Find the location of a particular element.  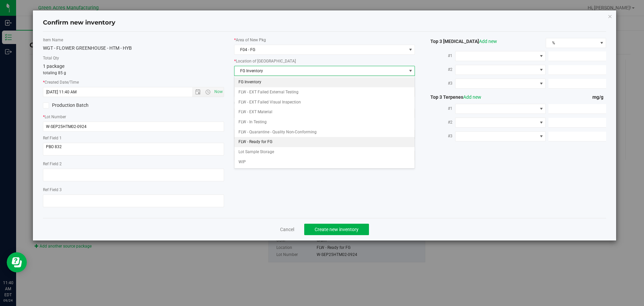

label: Production Batch is located at coordinates (86, 105).